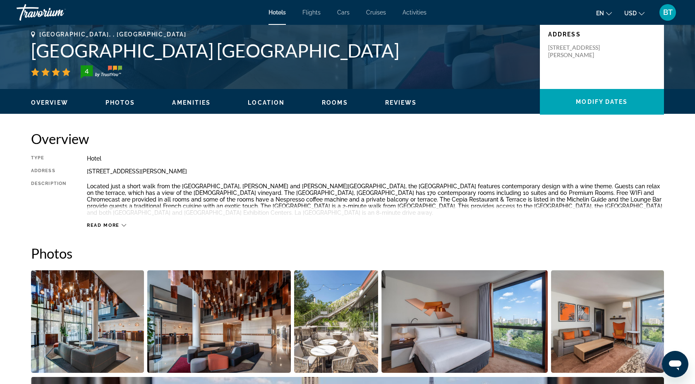  What do you see at coordinates (58, 12) in the screenshot?
I see `a: Travorium` at bounding box center [58, 12].